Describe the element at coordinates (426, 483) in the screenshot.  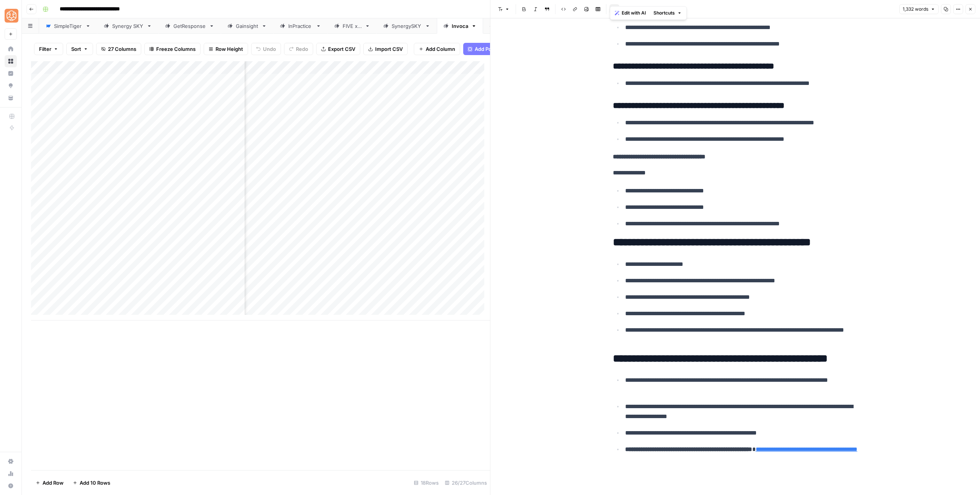
I see `div: 18 Rows` at that location.